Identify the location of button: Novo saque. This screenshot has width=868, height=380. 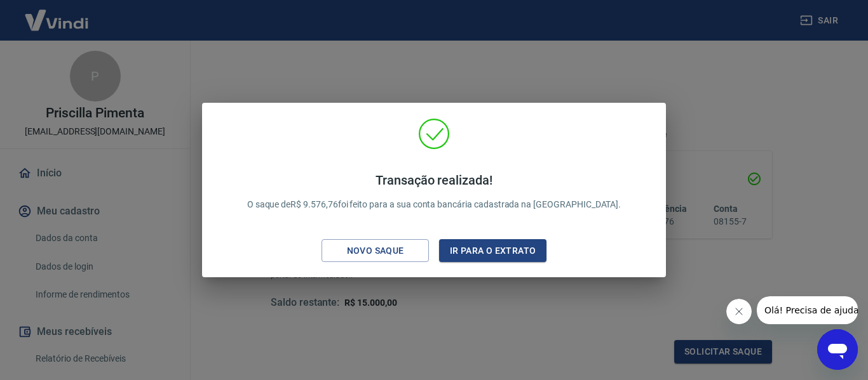
(375, 251).